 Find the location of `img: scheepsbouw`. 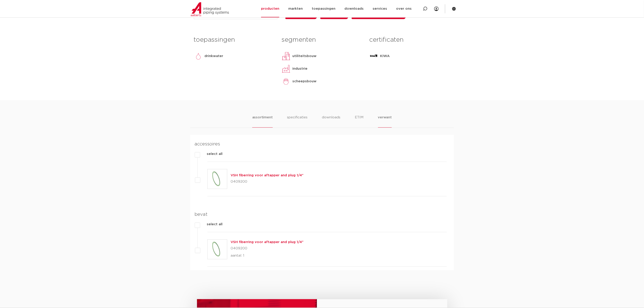

img: scheepsbouw is located at coordinates (286, 81).